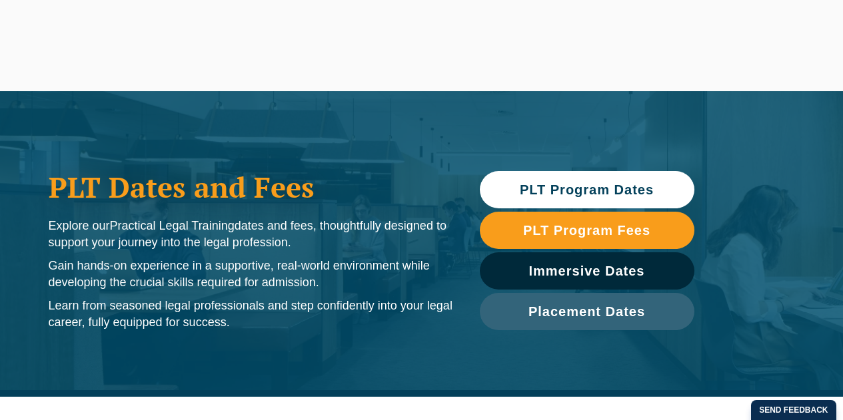 The height and width of the screenshot is (420, 843). I want to click on span: Immersive Dates, so click(587, 271).